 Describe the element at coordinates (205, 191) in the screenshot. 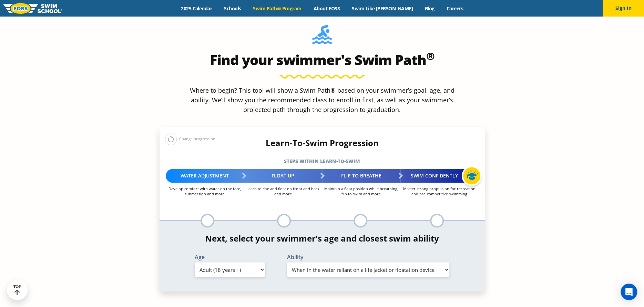

I see `p: Develop comfort with water on the face, submersion and more` at that location.